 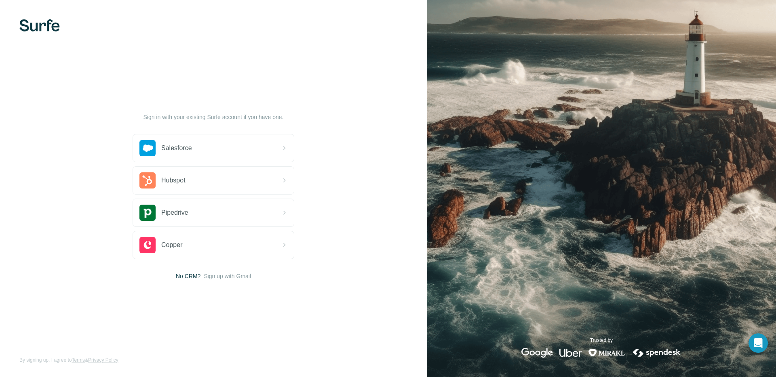 I want to click on a: Privacy Policy, so click(x=103, y=360).